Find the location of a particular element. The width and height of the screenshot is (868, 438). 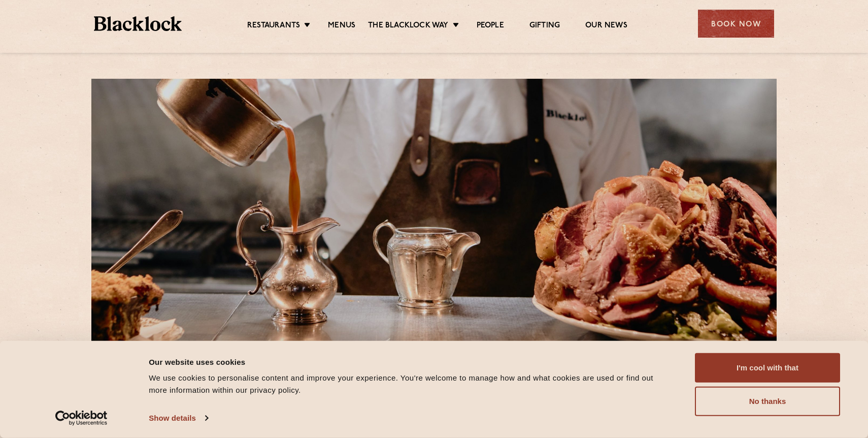

a: Our News is located at coordinates (606, 27).